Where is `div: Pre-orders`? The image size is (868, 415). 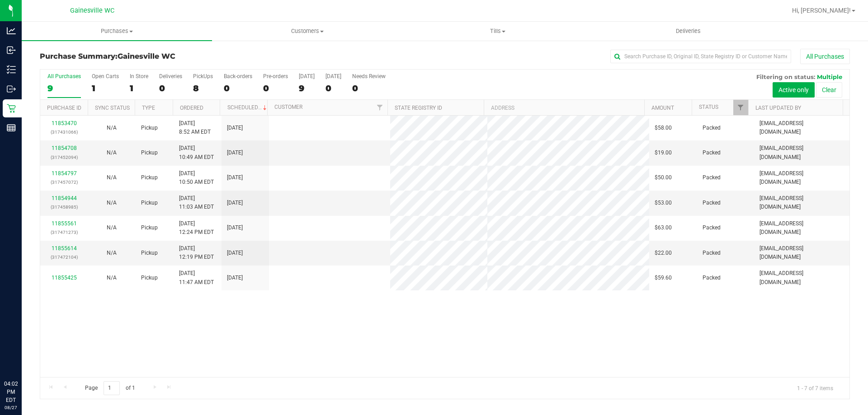 div: Pre-orders is located at coordinates (275, 76).